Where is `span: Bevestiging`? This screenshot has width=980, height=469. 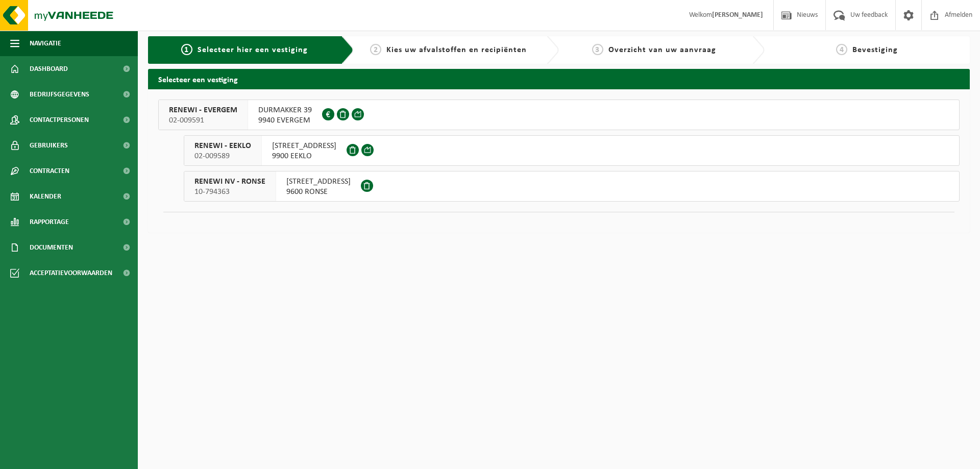
span: Bevestiging is located at coordinates (875, 50).